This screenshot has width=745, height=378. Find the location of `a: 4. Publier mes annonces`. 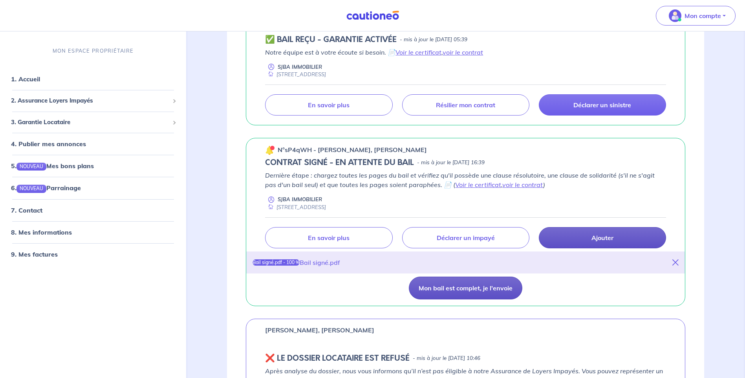

a: 4. Publier mes annonces is located at coordinates (48, 144).